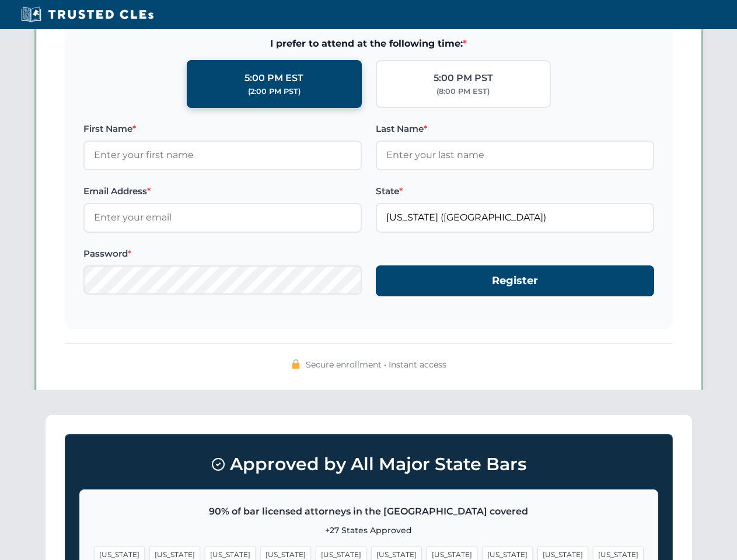 The width and height of the screenshot is (737, 560). I want to click on input: Enter your email, so click(222, 217).